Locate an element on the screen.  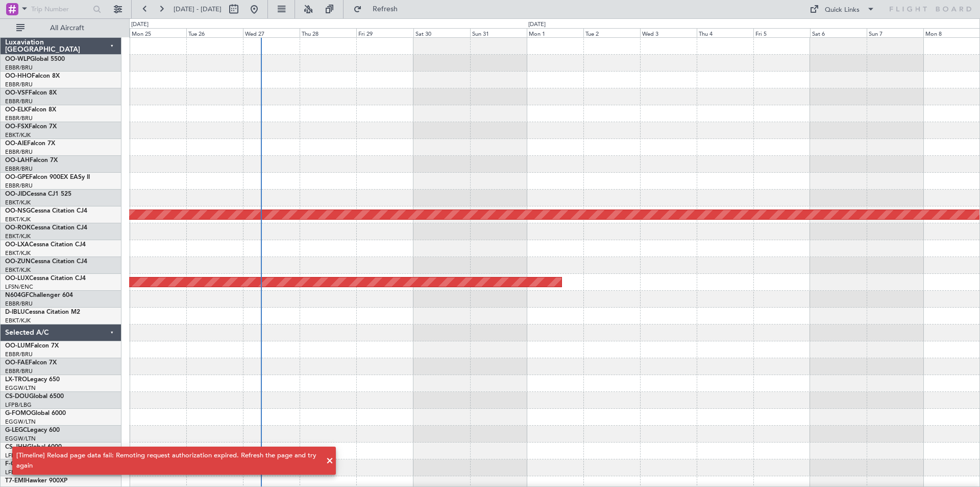
input: Trip Number is located at coordinates (60, 10).